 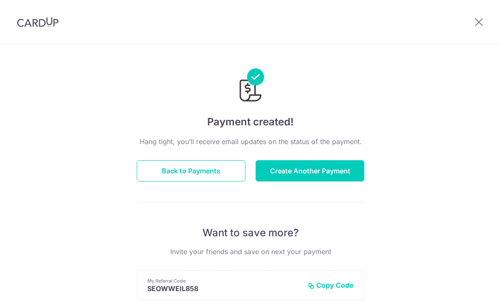 I want to click on button: Create Another Payment, so click(x=310, y=171).